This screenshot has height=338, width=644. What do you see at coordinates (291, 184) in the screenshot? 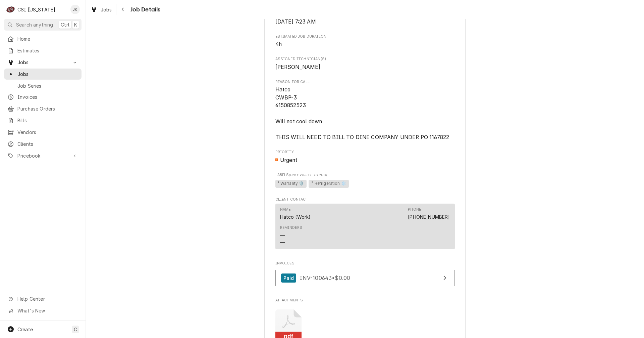
I see `span: ¹ Warranty 🛡️` at bounding box center [291, 184].